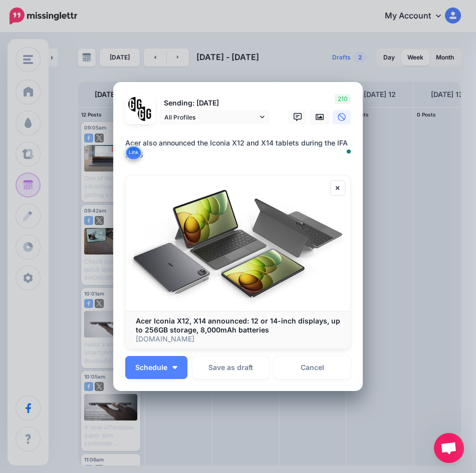 The width and height of the screenshot is (476, 473). Describe the element at coordinates (156, 368) in the screenshot. I see `button: Schedule` at that location.